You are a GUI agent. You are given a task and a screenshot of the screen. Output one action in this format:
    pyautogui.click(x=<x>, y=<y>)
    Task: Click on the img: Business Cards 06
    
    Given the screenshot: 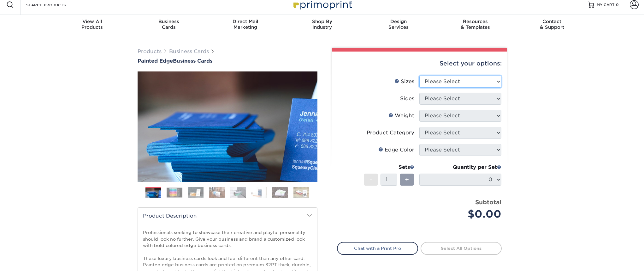 What is the action you would take?
    pyautogui.click(x=259, y=192)
    